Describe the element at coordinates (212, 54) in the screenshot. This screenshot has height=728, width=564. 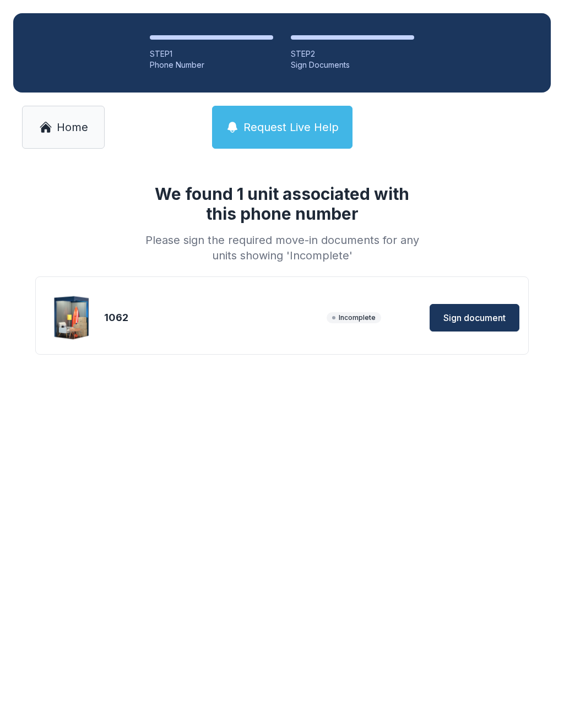
I see `div: STEP 1` at that location.